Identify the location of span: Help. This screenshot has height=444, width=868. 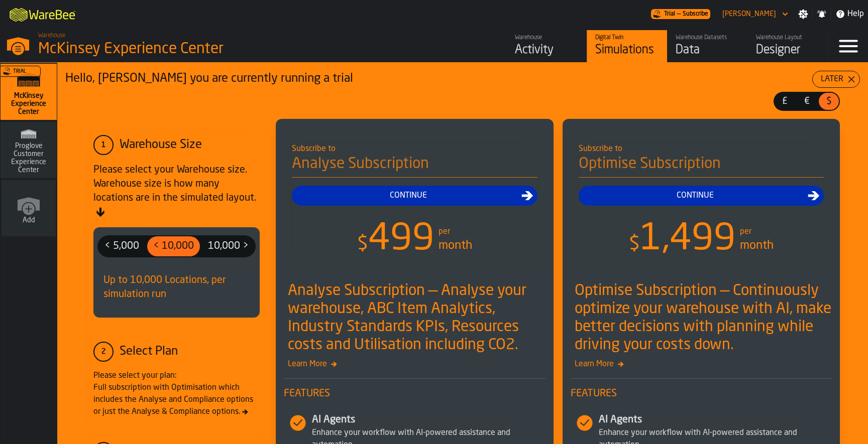
(855, 14).